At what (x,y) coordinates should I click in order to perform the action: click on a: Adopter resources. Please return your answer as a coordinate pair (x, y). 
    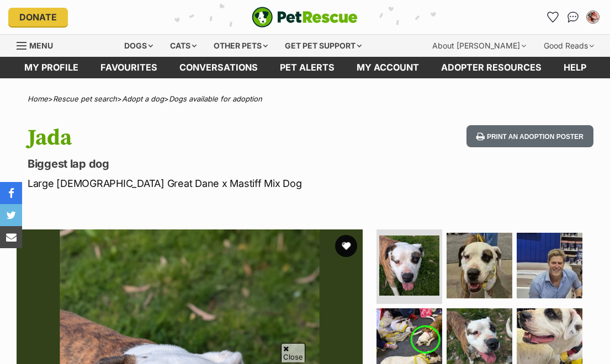
    Looking at the image, I should click on (491, 68).